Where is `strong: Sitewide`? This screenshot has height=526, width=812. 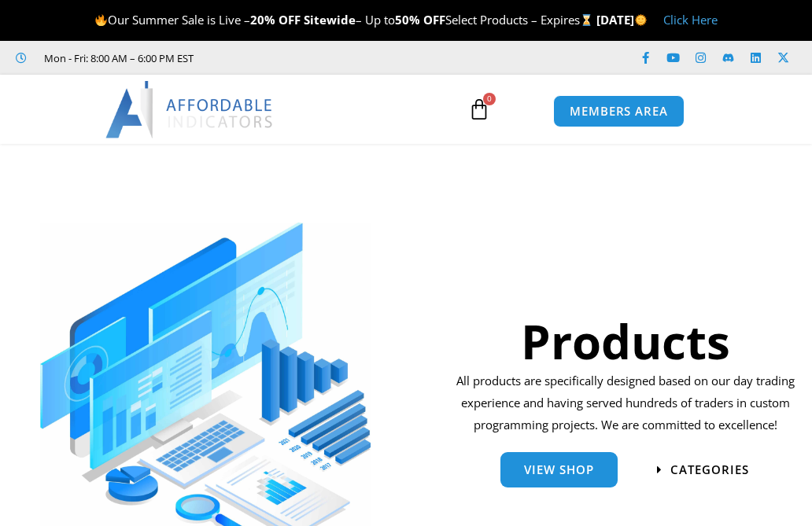
strong: Sitewide is located at coordinates (330, 20).